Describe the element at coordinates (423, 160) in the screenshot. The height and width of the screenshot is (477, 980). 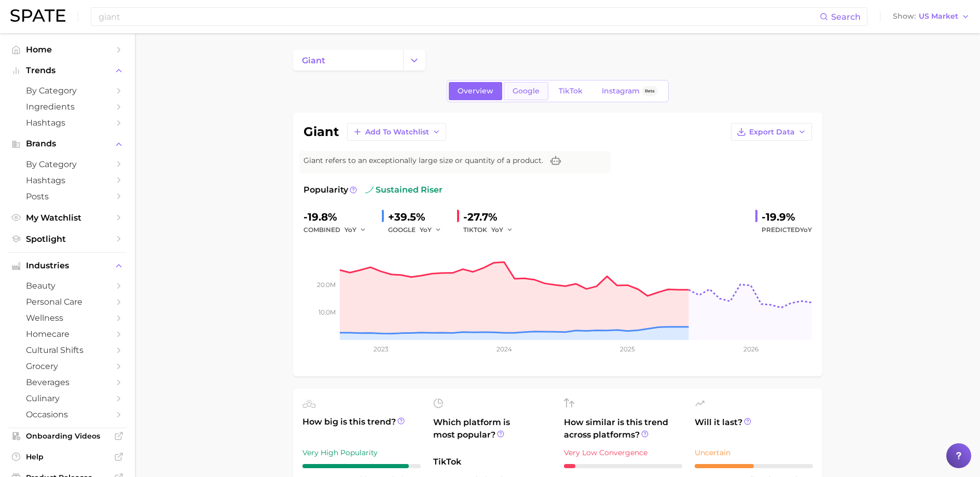
I see `span: Giant refers to an exceptionally large size or quantity of a product.` at that location.